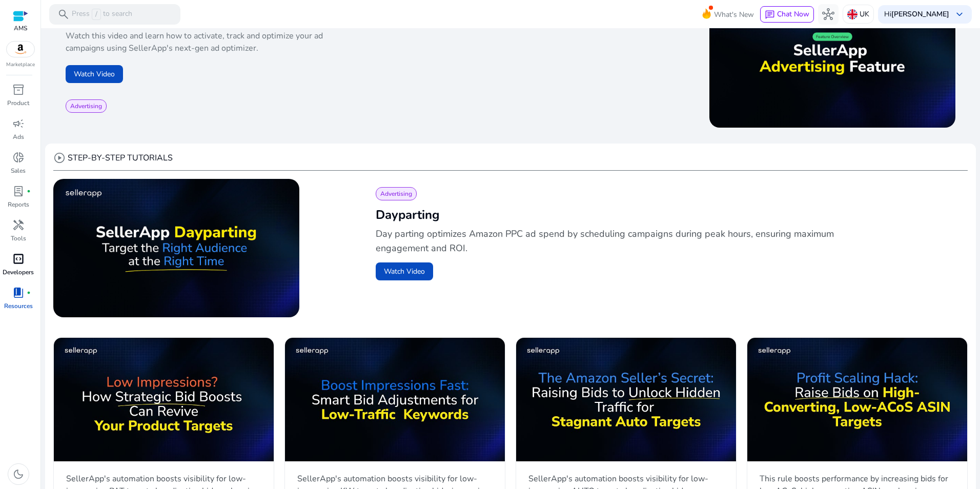  What do you see at coordinates (852, 14) in the screenshot?
I see `img: uk.svg` at bounding box center [852, 14].